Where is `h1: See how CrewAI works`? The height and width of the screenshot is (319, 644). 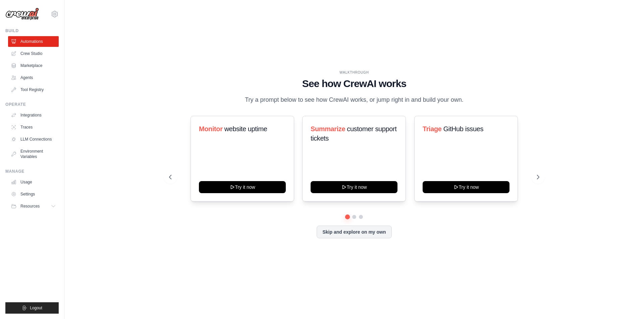
h1: See how CrewAI works is located at coordinates (354, 84).